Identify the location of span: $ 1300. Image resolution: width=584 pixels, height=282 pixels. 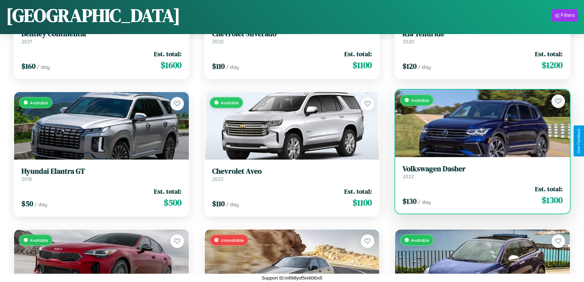
(552, 200).